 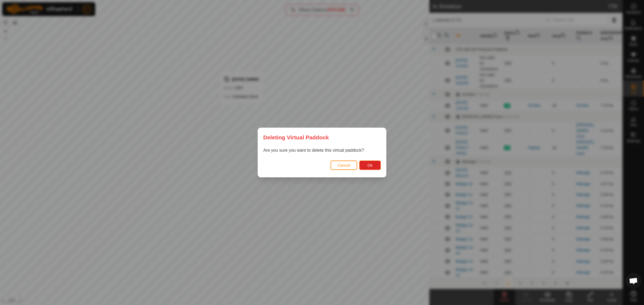 What do you see at coordinates (344, 165) in the screenshot?
I see `button: Cancel` at bounding box center [344, 165].